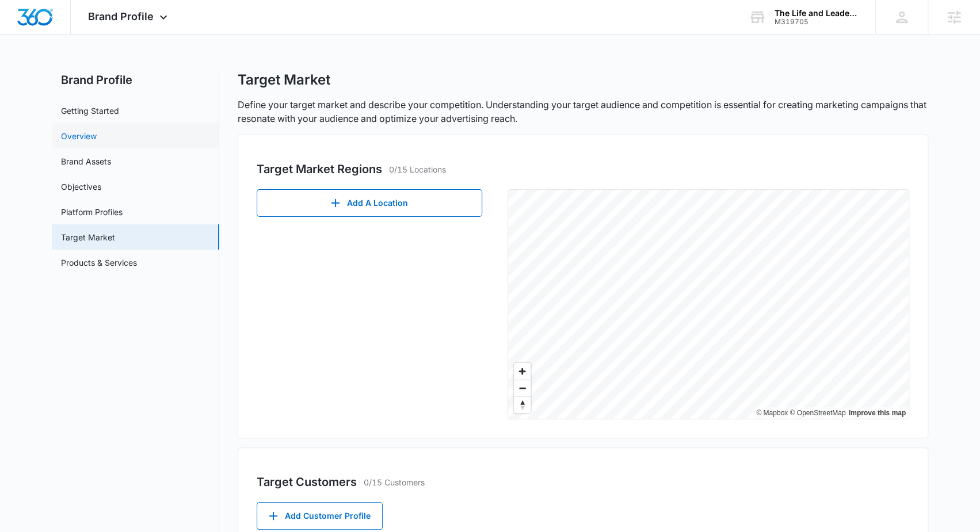  Describe the element at coordinates (395, 482) in the screenshot. I see `p: 0/15 Customers` at that location.